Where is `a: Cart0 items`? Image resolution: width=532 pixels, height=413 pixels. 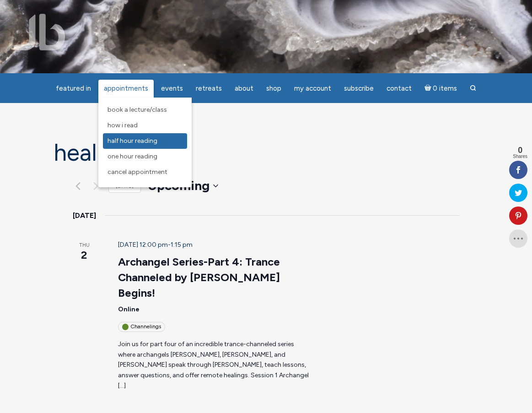 a: Cart0 items is located at coordinates (441, 88).